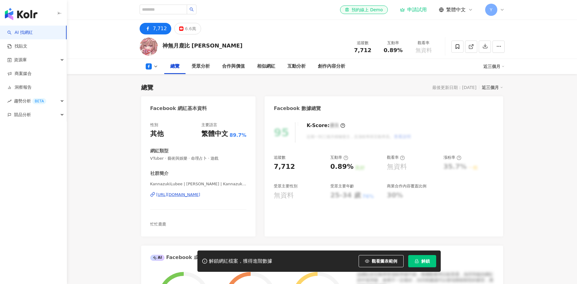 The image size is (577, 284). What do you see at coordinates (156, 29) in the screenshot?
I see `button: 7,712` at bounding box center [156, 29].